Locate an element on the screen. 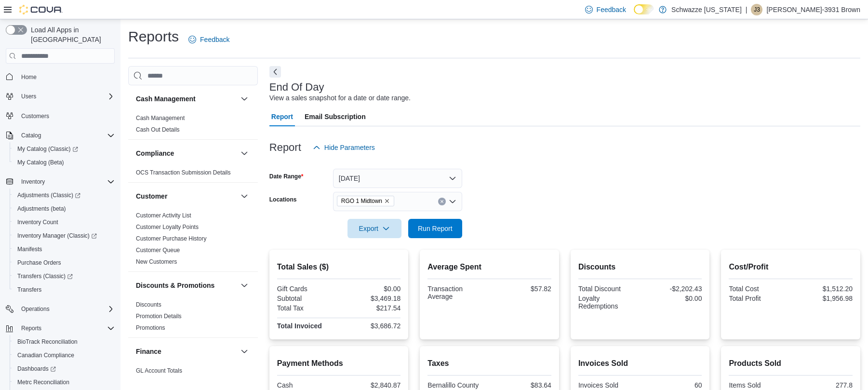 Image resolution: width=868 pixels, height=390 pixels. label: Date Range is located at coordinates (287, 177).